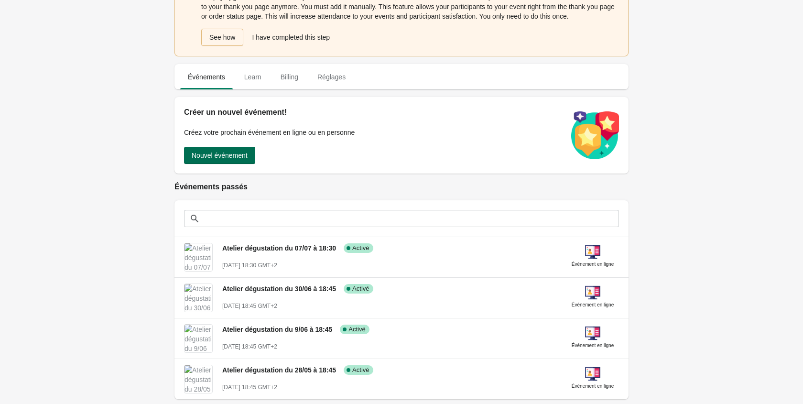  Describe the element at coordinates (373, 112) in the screenshot. I see `h2: Créer un nouvel événement!` at that location.